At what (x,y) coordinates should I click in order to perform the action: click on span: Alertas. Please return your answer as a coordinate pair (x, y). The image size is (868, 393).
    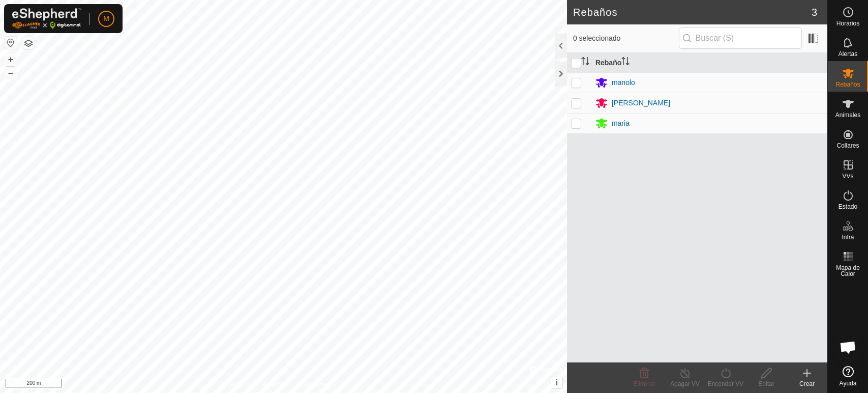
    Looking at the image, I should click on (848, 54).